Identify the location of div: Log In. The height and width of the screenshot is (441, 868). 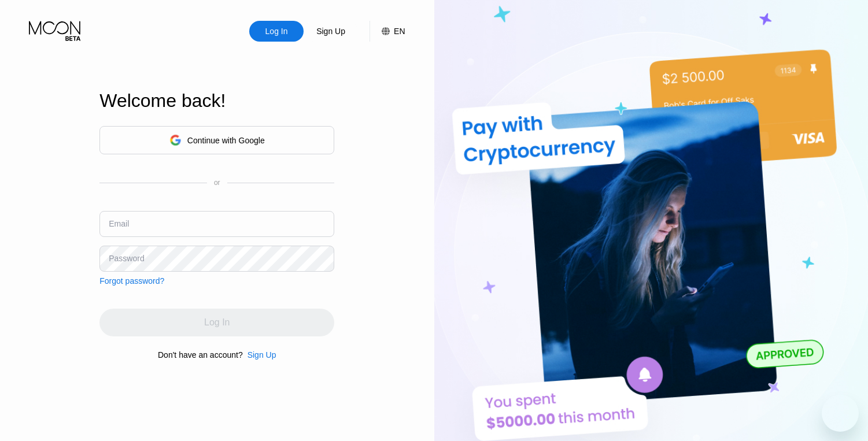
(277, 31).